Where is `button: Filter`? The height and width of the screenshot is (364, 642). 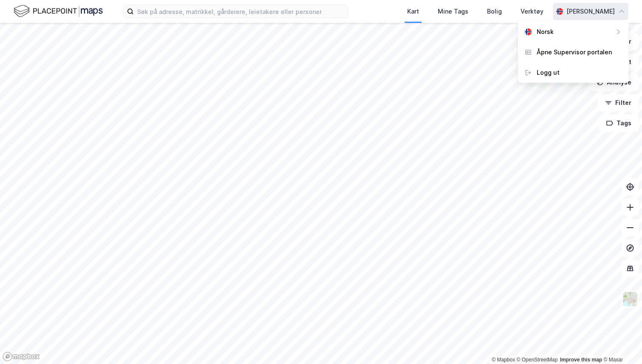 button: Filter is located at coordinates (619, 103).